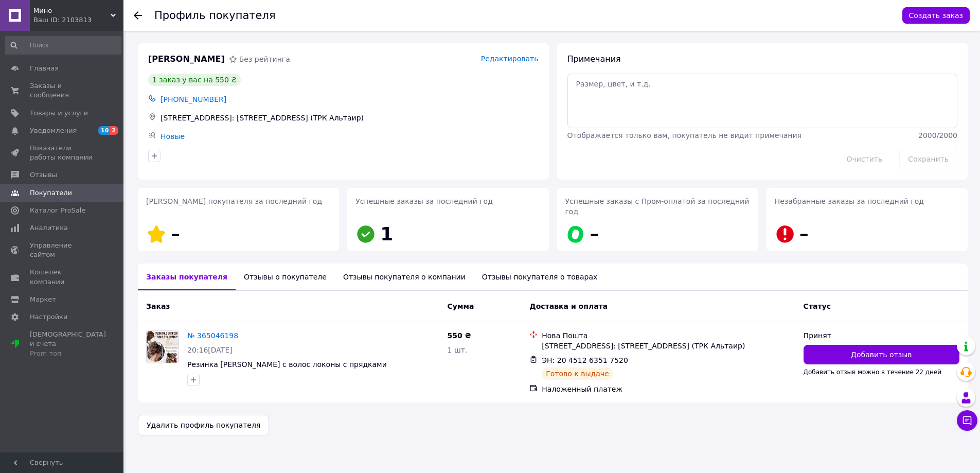 This screenshot has width=980, height=473. What do you see at coordinates (68, 353) in the screenshot?
I see `div: Prom топ` at bounding box center [68, 353].